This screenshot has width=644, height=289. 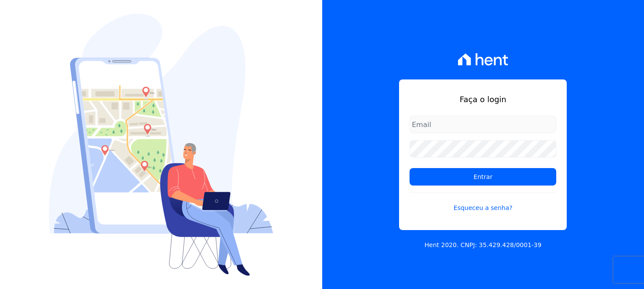 I want to click on p: Hent 2020. CNPJ: 35.429.428/0001-39, so click(x=482, y=245).